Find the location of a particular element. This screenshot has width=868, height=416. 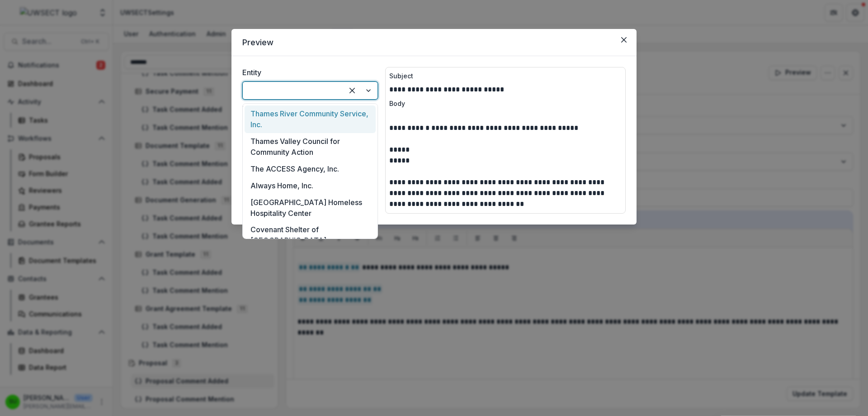

div: Thames River Community Service, Inc. is located at coordinates (310, 119).